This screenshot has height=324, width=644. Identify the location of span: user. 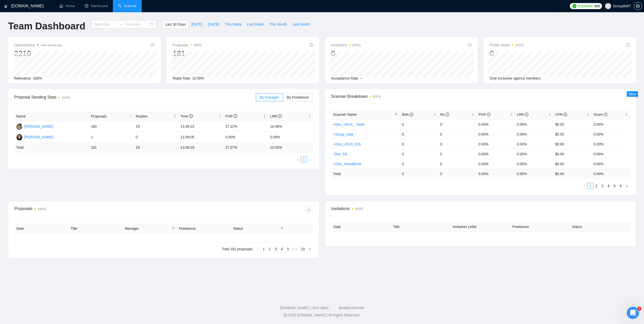
(608, 6).